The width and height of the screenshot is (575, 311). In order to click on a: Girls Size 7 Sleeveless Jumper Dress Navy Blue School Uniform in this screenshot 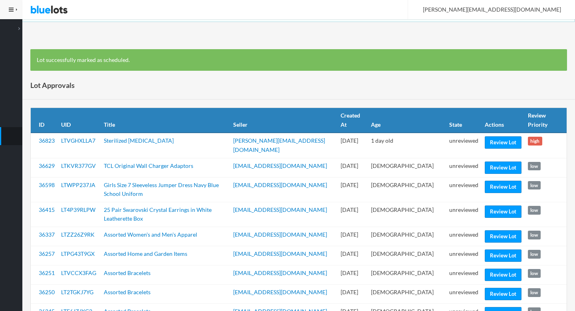, I will do `click(161, 189)`.